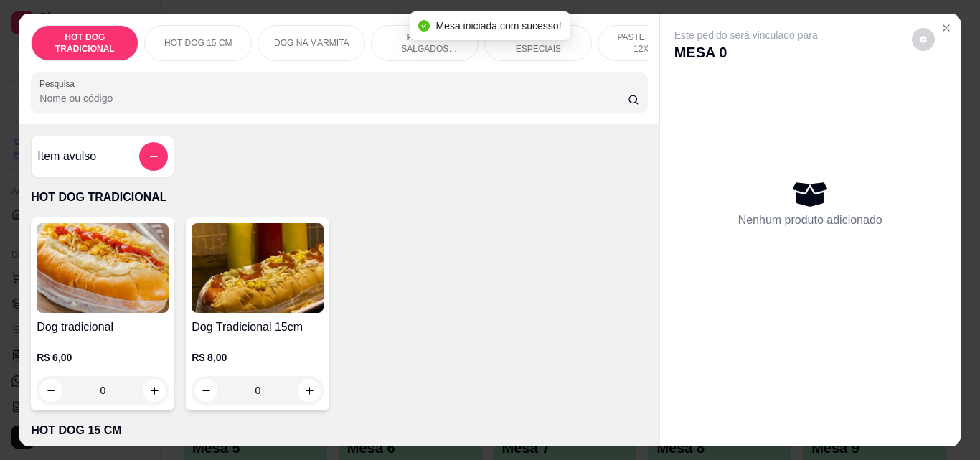 The width and height of the screenshot is (980, 460). Describe the element at coordinates (946, 28) in the screenshot. I see `button: Close` at that location.